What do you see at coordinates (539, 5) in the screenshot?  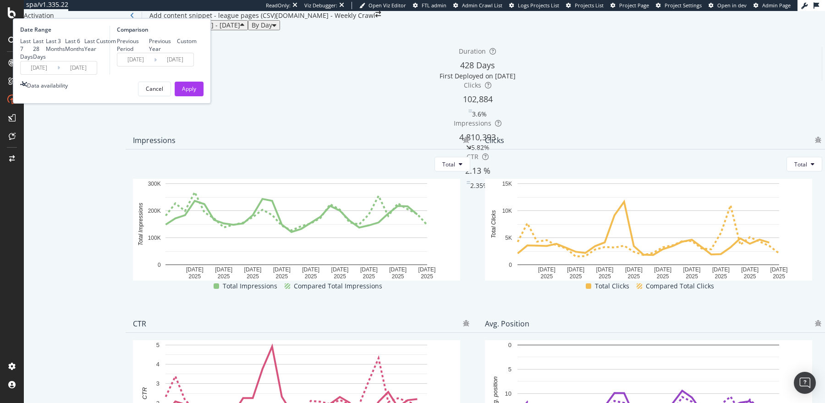 I see `span: Logs Projects List` at bounding box center [539, 5].